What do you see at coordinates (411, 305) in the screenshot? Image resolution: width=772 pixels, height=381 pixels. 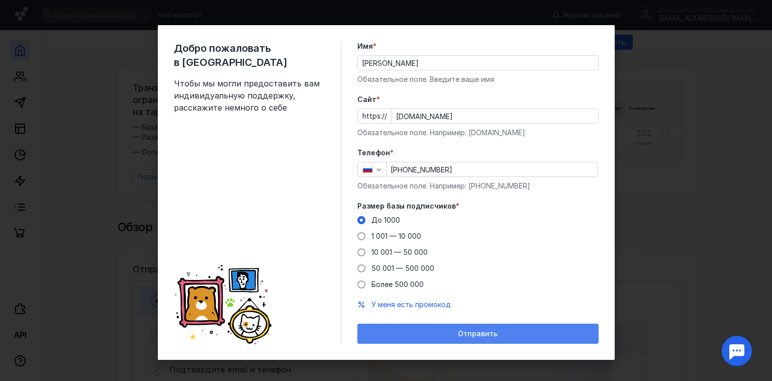 I see `button: У меня есть промокод` at bounding box center [411, 305].